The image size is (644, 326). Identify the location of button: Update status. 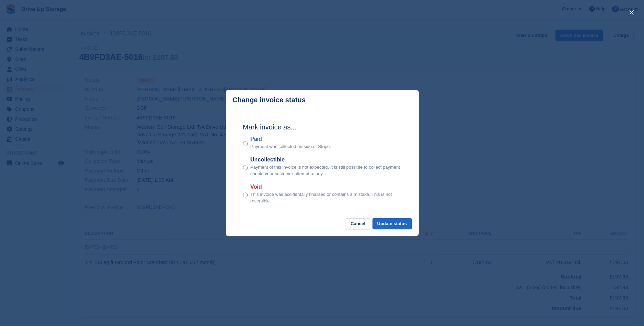
(392, 224).